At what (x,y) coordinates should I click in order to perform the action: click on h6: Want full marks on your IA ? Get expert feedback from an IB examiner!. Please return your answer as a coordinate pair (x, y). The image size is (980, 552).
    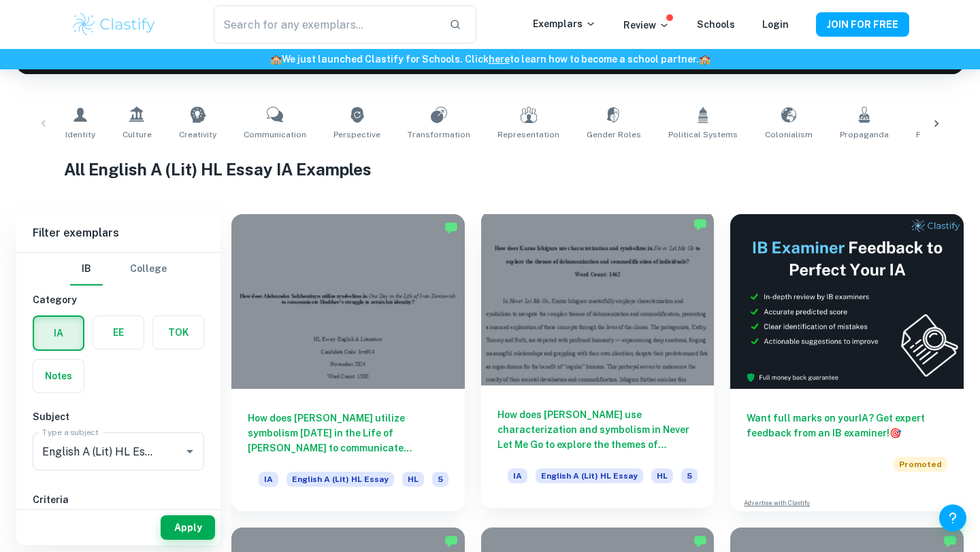
    Looking at the image, I should click on (847, 426).